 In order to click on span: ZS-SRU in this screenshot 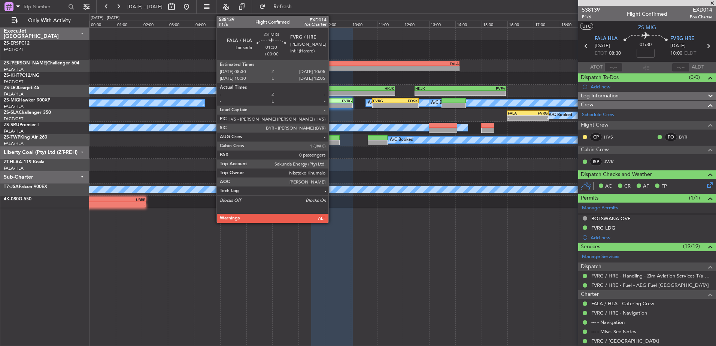, I will do `click(12, 125)`.